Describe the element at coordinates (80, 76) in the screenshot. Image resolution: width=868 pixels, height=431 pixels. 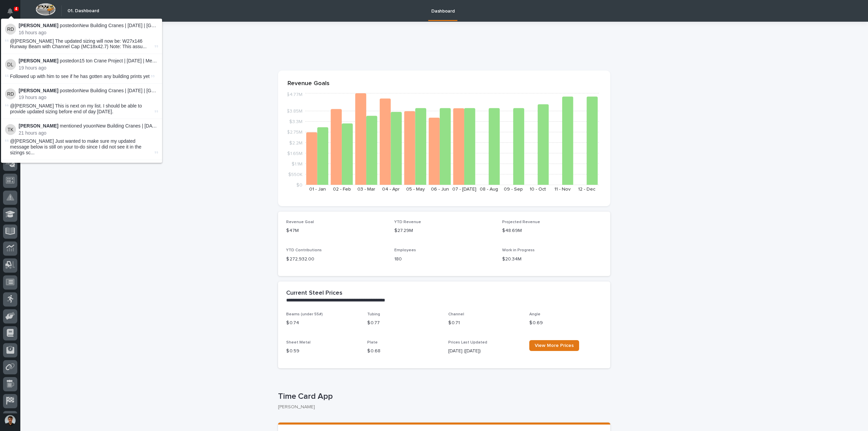
I see `span: Followed up with him to see if he has gotten any building prints yet` at that location.